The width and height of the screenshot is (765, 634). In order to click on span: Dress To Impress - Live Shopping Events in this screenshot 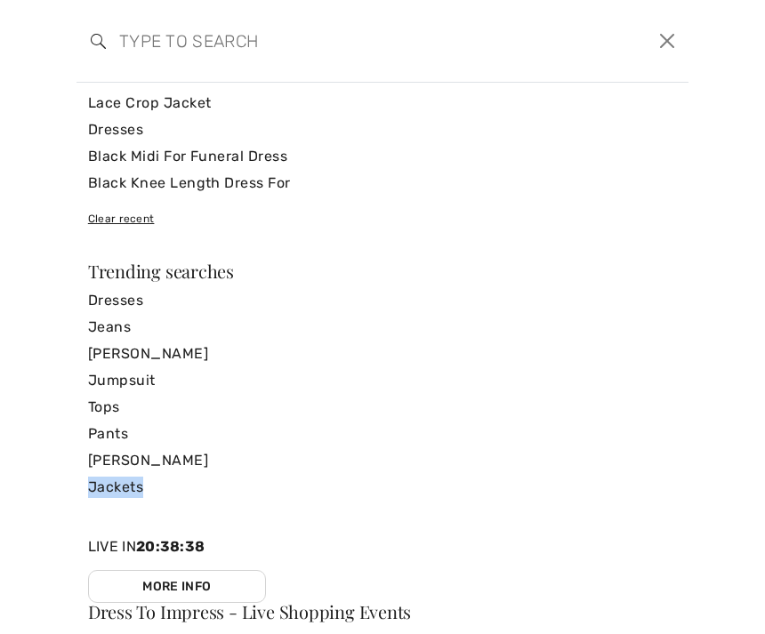, I will do `click(249, 611)`.